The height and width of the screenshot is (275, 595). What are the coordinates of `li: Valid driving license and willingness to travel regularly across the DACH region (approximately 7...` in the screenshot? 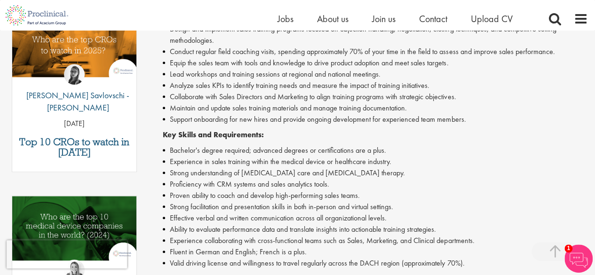 It's located at (375, 263).